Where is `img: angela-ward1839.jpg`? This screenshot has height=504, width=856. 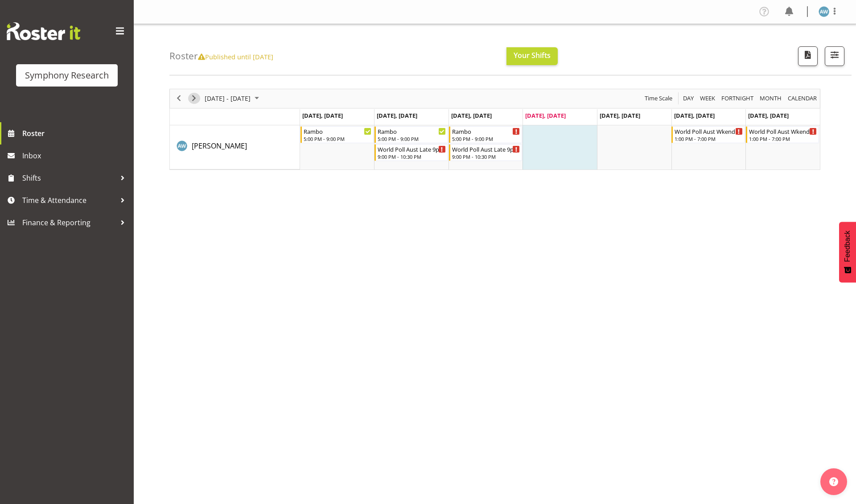 img: angela-ward1839.jpg is located at coordinates (824, 11).